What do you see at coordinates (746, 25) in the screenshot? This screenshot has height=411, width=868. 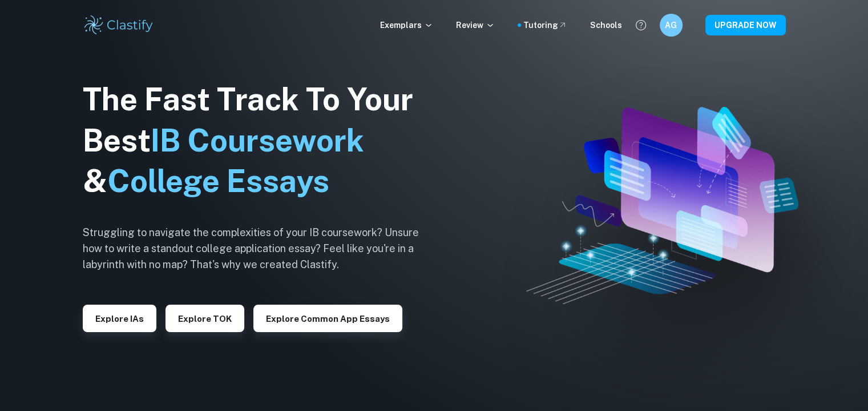 I see `button: UPGRADE NOW` at bounding box center [746, 25].